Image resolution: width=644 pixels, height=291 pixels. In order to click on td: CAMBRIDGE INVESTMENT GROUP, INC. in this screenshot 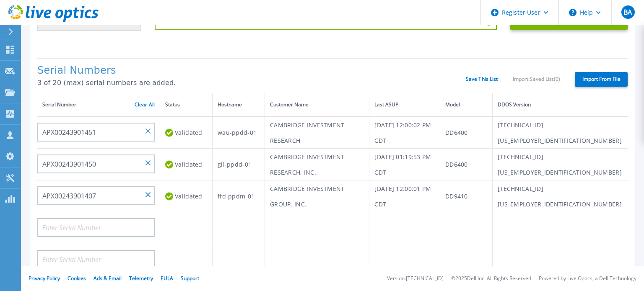, I will do `click(317, 196)`.